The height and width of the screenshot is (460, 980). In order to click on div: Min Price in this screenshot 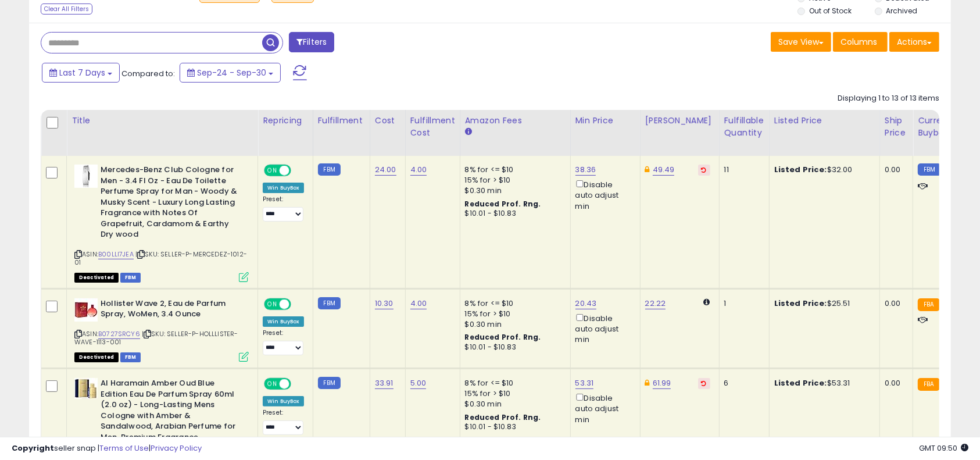, I will do `click(605, 121)`.